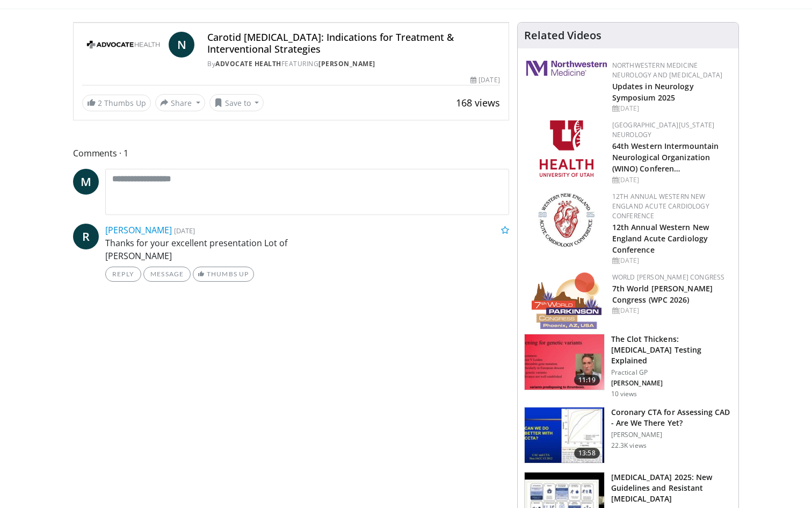 The height and width of the screenshot is (508, 812). What do you see at coordinates (671, 372) in the screenshot?
I see `p: Practical GP` at bounding box center [671, 372].